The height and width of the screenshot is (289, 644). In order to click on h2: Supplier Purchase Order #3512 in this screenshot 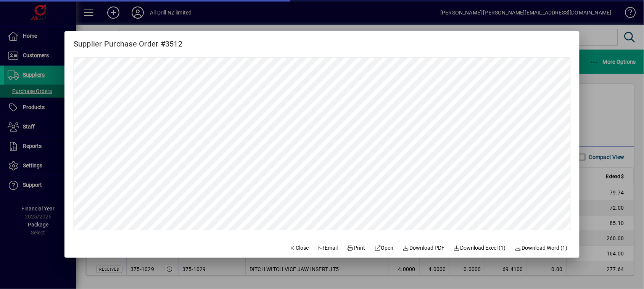, I will do `click(128, 40)`.